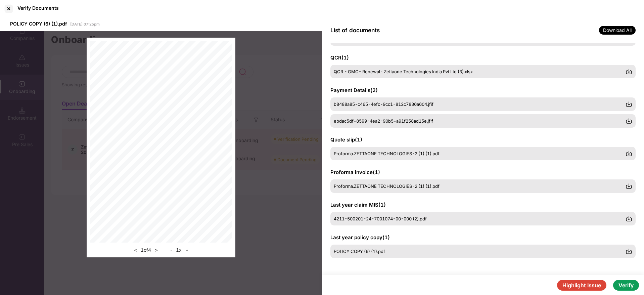  Describe the element at coordinates (38, 8) in the screenshot. I see `div: Verify Documents` at that location.